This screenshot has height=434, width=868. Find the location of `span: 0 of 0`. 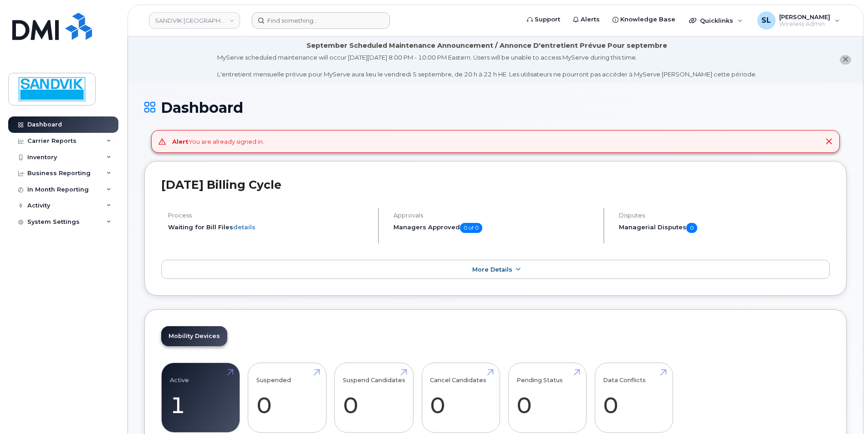

span: 0 of 0 is located at coordinates (471, 228).